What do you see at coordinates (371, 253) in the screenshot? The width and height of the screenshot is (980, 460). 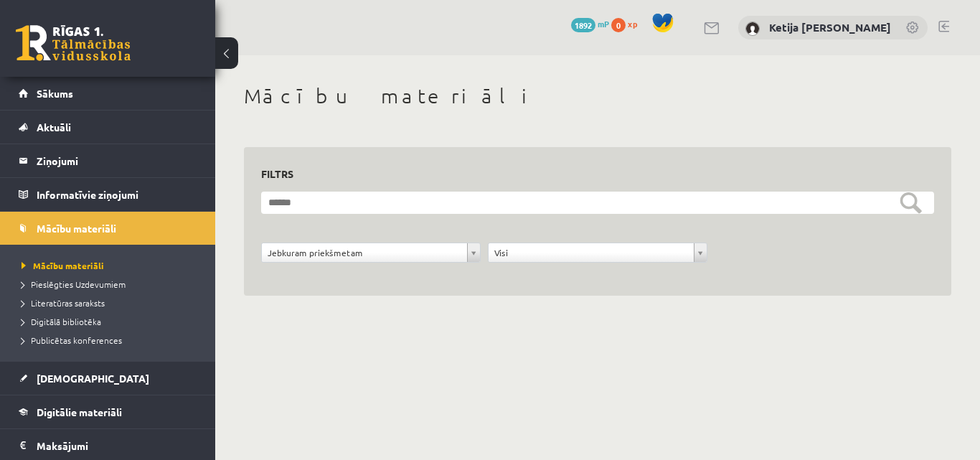 I see `a: Jebkuram priekšmetam` at bounding box center [371, 253].